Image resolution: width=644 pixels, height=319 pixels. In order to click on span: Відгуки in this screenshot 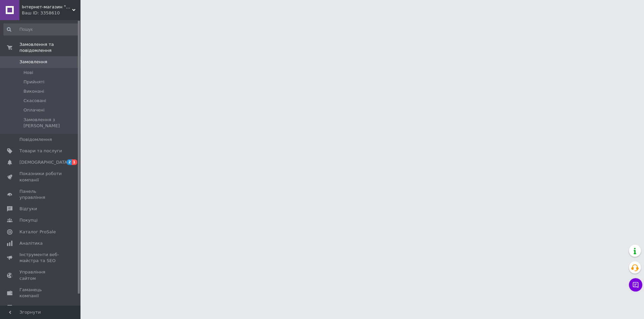, I will do `click(28, 209)`.